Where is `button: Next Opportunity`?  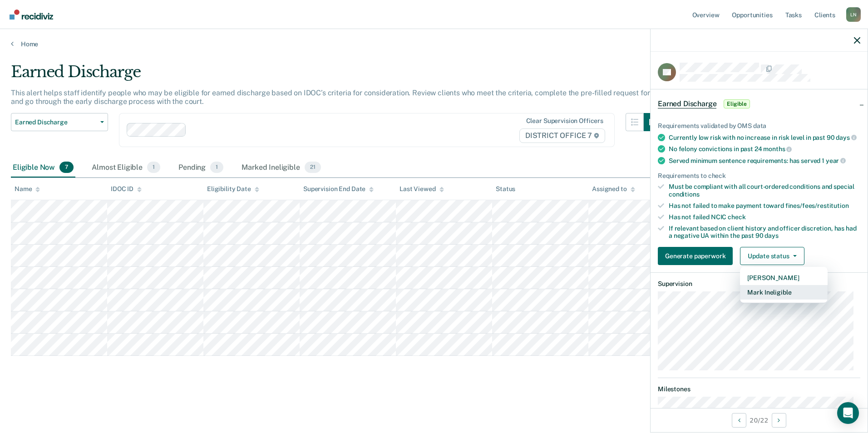 button: Next Opportunity is located at coordinates (780, 421).